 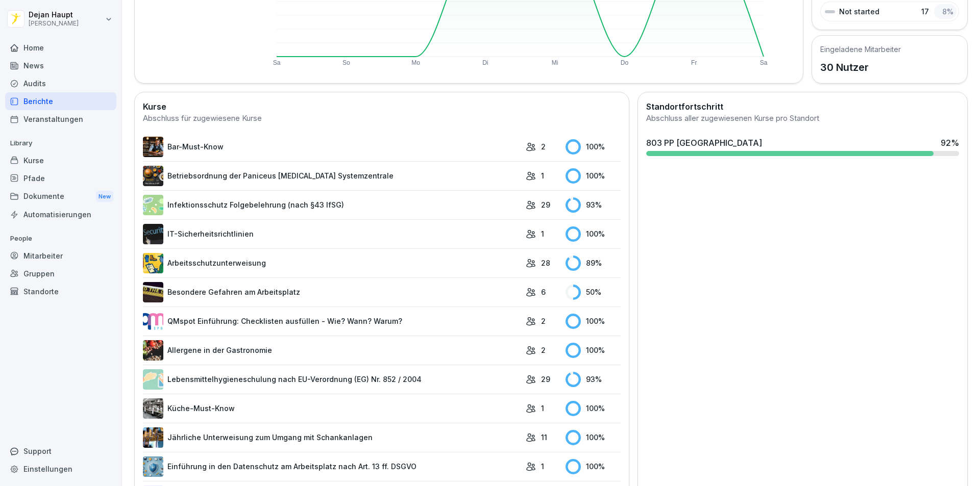 I want to click on a: IT-Sicherheitsrichtlinien, so click(x=332, y=234).